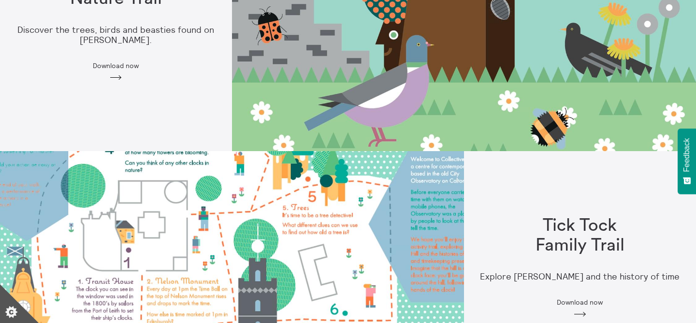  Describe the element at coordinates (580, 236) in the screenshot. I see `h1: Tick Tock Family Trail` at that location.